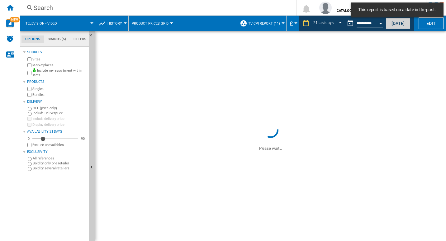 The width and height of the screenshot is (446, 241). What do you see at coordinates (57, 132) in the screenshot?
I see `div: Availability 21 Days` at bounding box center [57, 132].